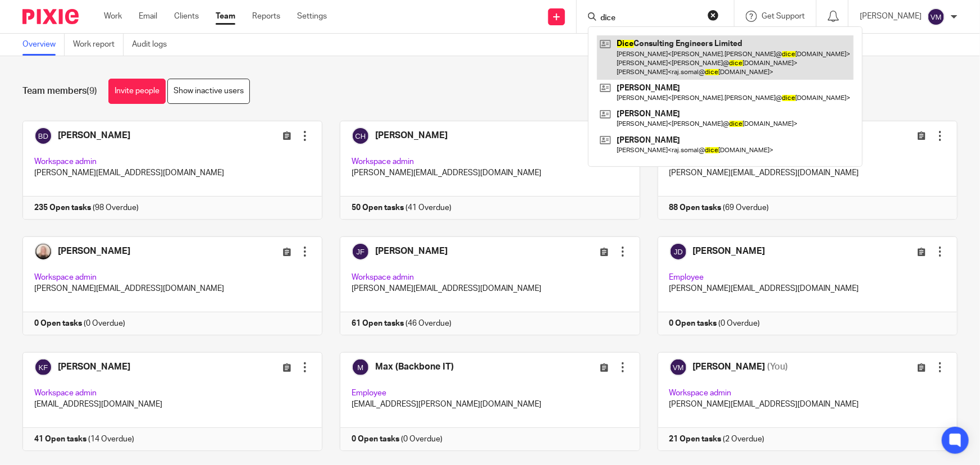 This screenshot has width=980, height=465. What do you see at coordinates (92, 91) in the screenshot?
I see `span: (9)` at bounding box center [92, 91].